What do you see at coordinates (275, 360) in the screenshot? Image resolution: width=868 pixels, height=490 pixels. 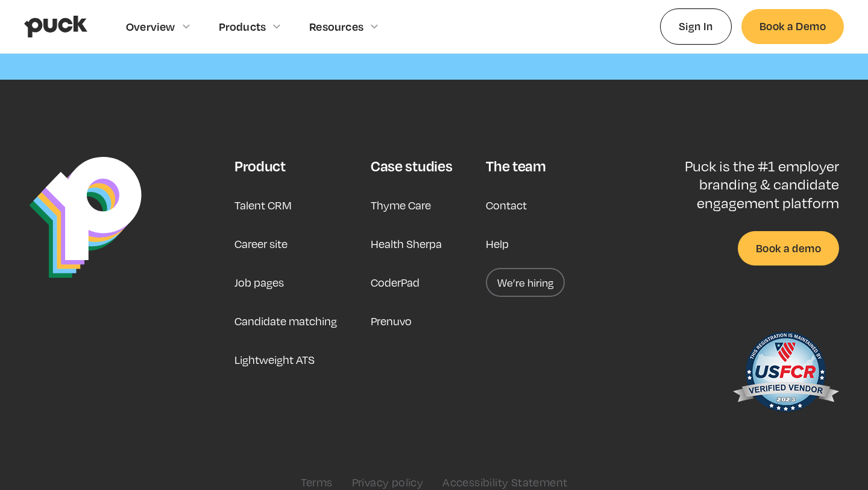 I see `a: Lightweight ATS` at bounding box center [275, 360].